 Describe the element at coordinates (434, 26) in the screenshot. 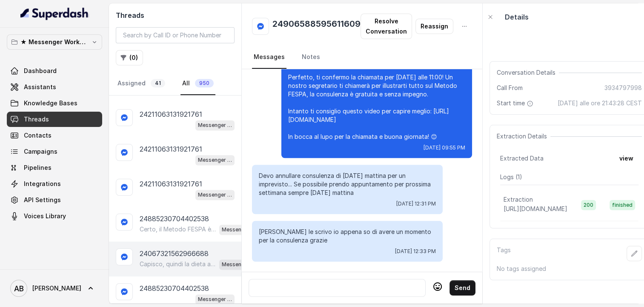

I see `button: Reassign` at that location.